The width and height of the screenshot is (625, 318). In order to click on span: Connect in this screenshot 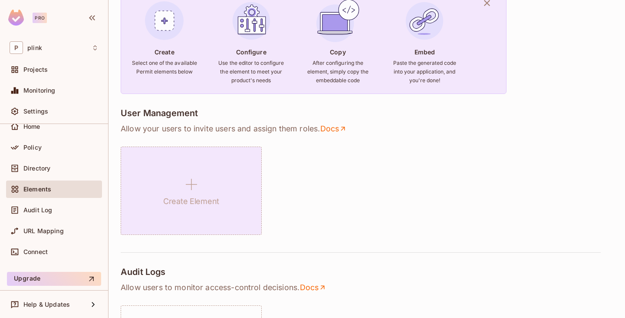, I will do `click(36, 251)`.